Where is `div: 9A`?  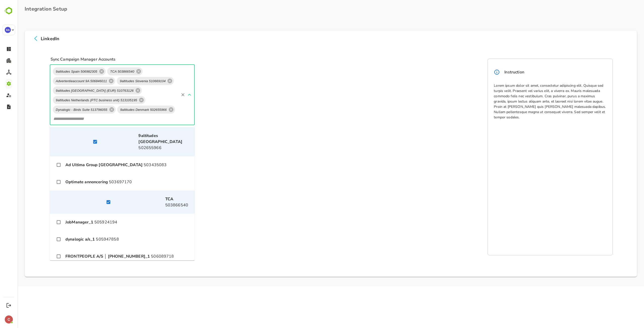 div: 9A is located at coordinates (8, 30).